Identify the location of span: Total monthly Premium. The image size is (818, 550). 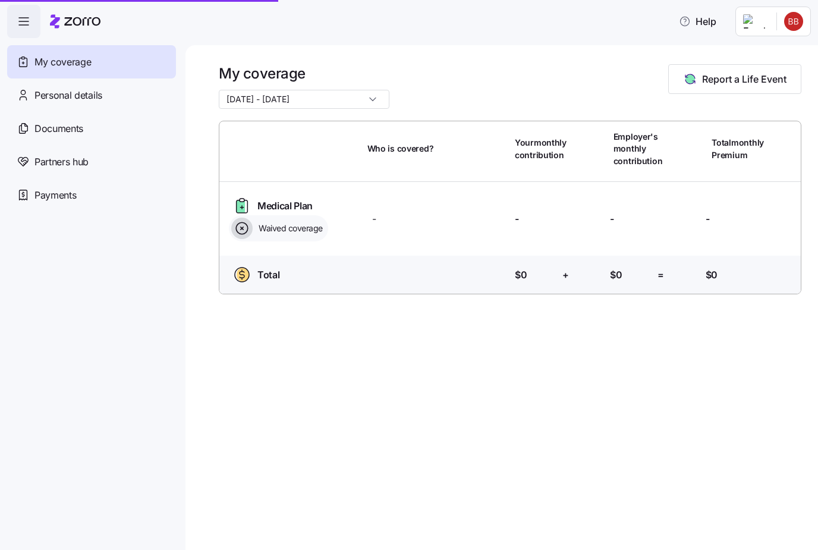
(738, 149).